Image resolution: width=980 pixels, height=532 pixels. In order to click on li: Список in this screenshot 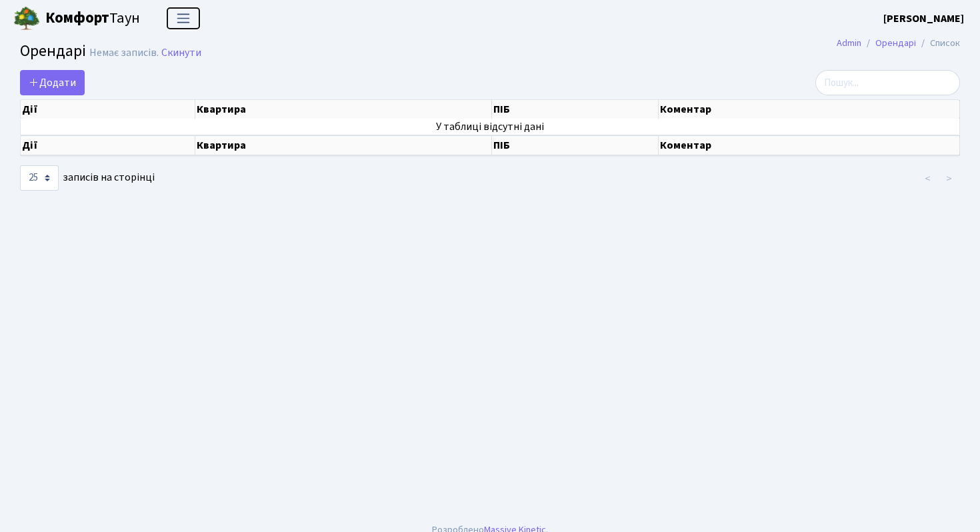, I will do `click(938, 43)`.